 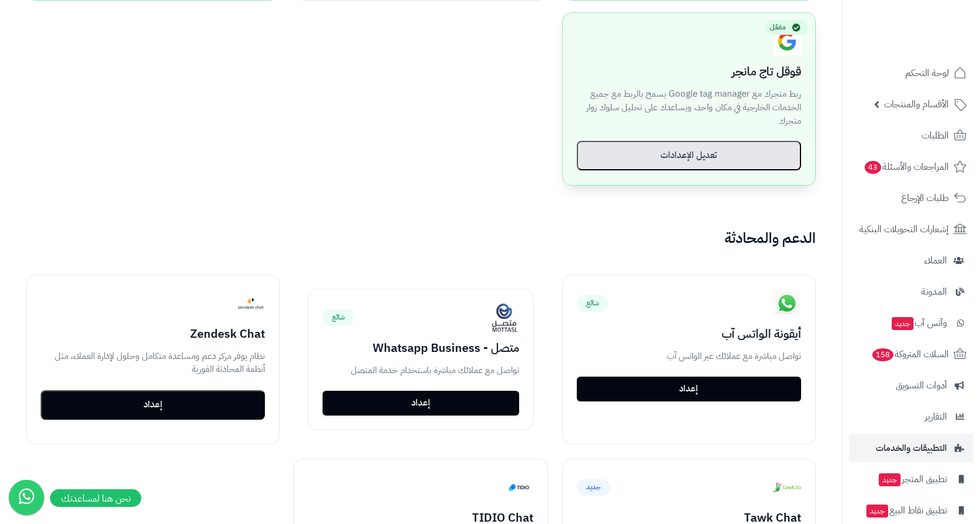 What do you see at coordinates (911, 417) in the screenshot?
I see `a: التقارير` at bounding box center [911, 417].